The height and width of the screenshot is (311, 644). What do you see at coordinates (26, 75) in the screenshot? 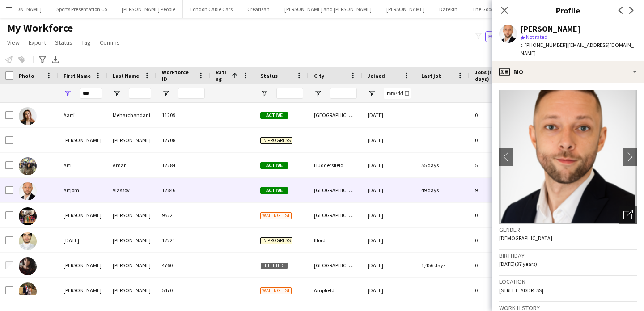
I see `span: Photo` at bounding box center [26, 75].